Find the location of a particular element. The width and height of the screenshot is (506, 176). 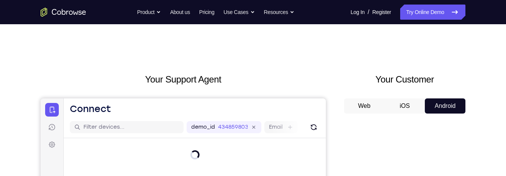

button: Web is located at coordinates (364, 106).